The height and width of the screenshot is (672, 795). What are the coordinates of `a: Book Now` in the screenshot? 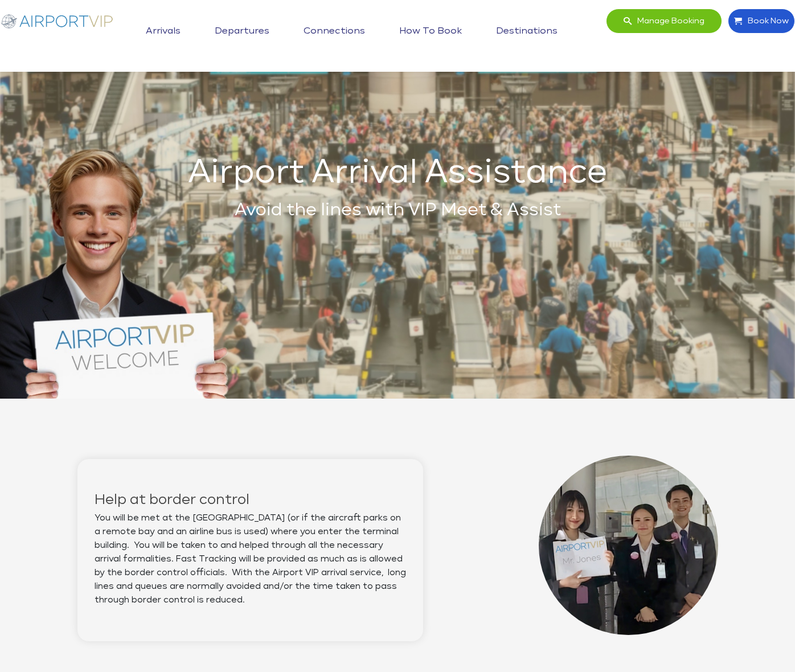 It's located at (761, 21).